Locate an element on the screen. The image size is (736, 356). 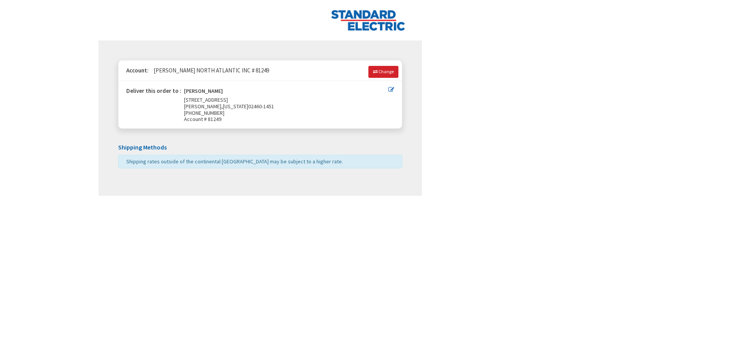
span: Account # 81249 is located at coordinates (286, 119).